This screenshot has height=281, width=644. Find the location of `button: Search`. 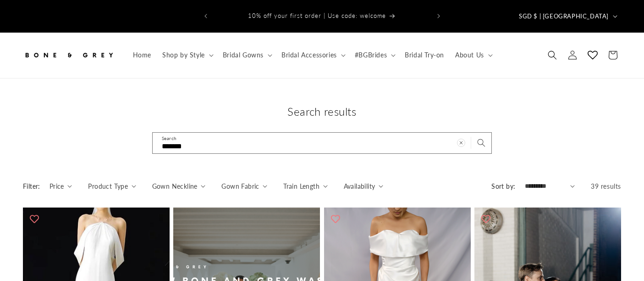

button: Search is located at coordinates (481, 142).